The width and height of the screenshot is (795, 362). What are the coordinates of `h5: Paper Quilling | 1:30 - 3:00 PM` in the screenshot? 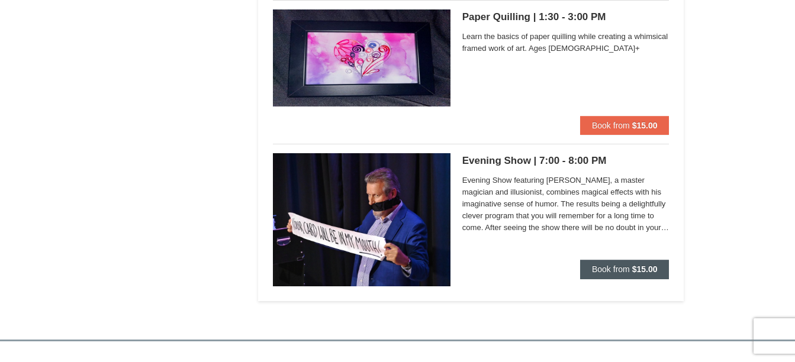 It's located at (566, 17).